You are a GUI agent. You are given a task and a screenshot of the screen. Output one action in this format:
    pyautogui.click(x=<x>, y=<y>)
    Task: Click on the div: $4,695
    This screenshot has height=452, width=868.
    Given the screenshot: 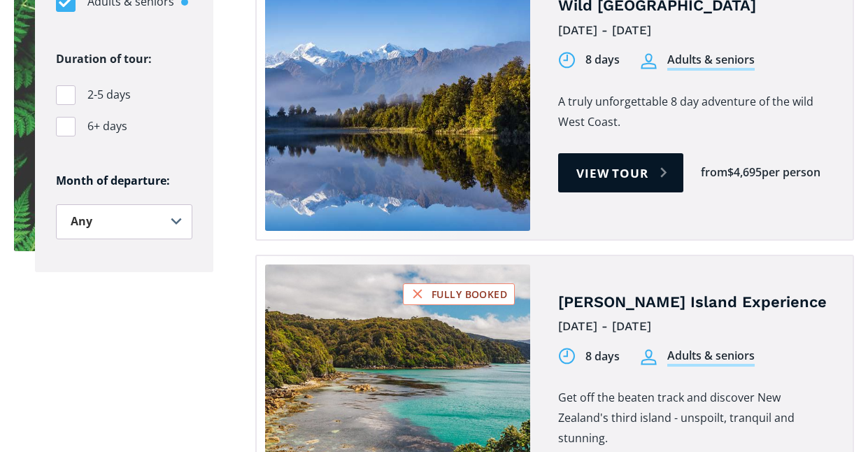 What is the action you would take?
    pyautogui.click(x=744, y=173)
    